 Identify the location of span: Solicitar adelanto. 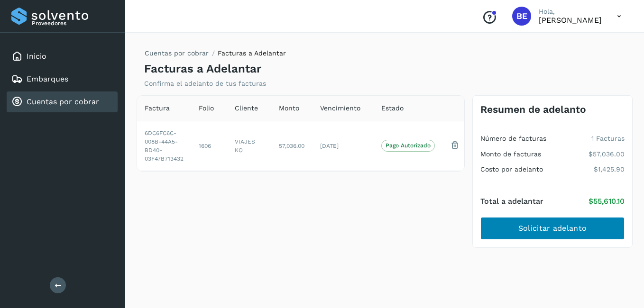
(552, 228).